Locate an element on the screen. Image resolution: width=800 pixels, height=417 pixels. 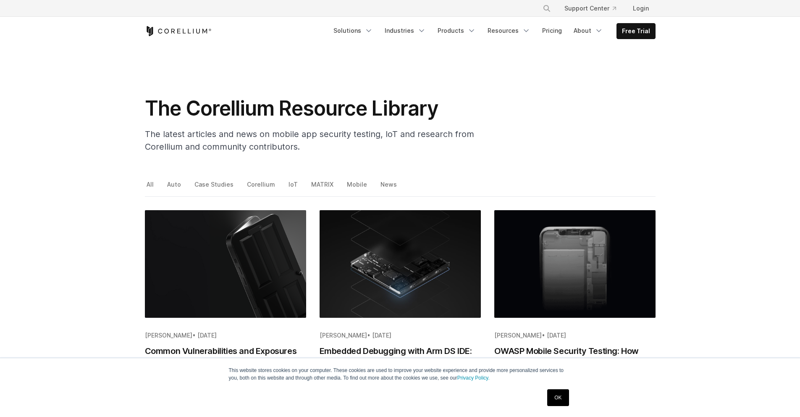
a: Support Center is located at coordinates (590, 8).